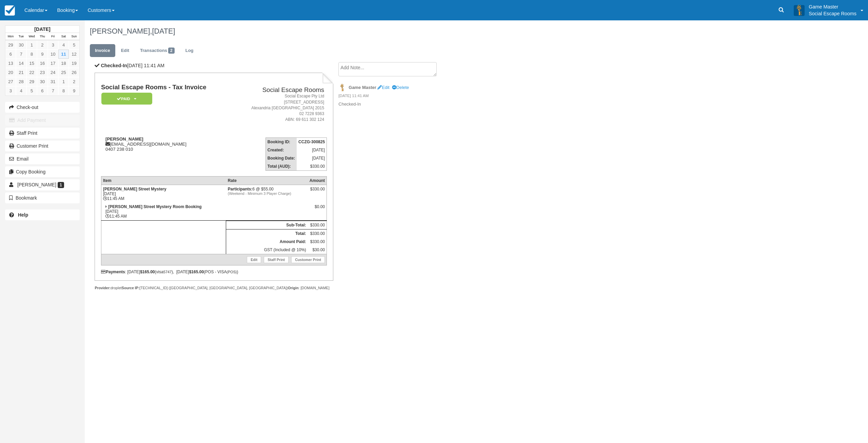  I want to click on a: 19, so click(74, 63).